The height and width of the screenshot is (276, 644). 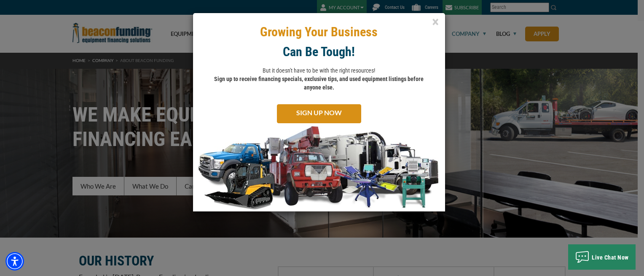 I want to click on button: Live Chat Now, so click(x=602, y=257).